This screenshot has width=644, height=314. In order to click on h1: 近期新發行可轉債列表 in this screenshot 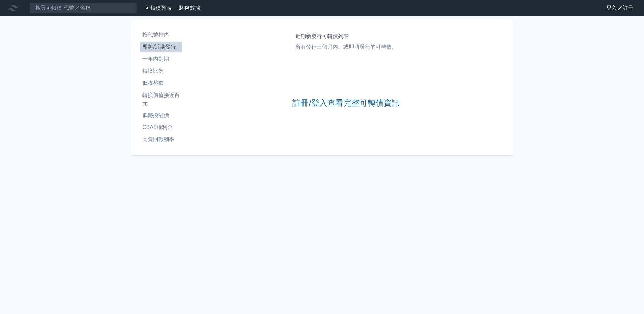, I will do `click(346, 36)`.